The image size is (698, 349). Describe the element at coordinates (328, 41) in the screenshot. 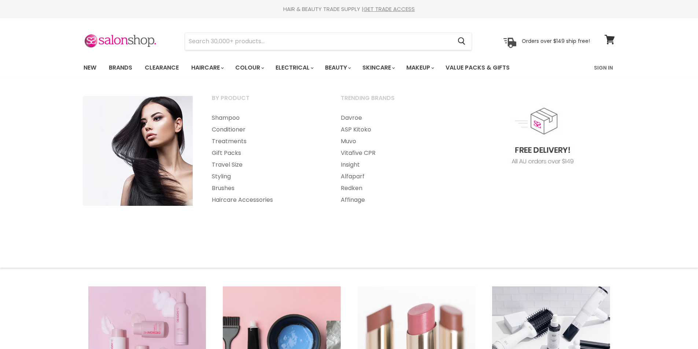

I see `form: Product` at that location.